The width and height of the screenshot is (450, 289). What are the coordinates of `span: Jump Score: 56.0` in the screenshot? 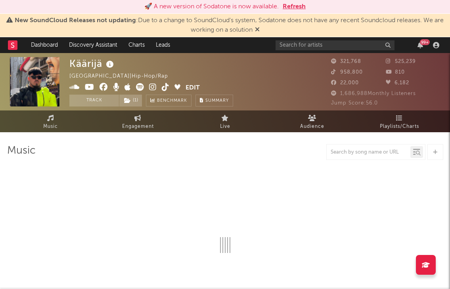 It's located at (354, 103).